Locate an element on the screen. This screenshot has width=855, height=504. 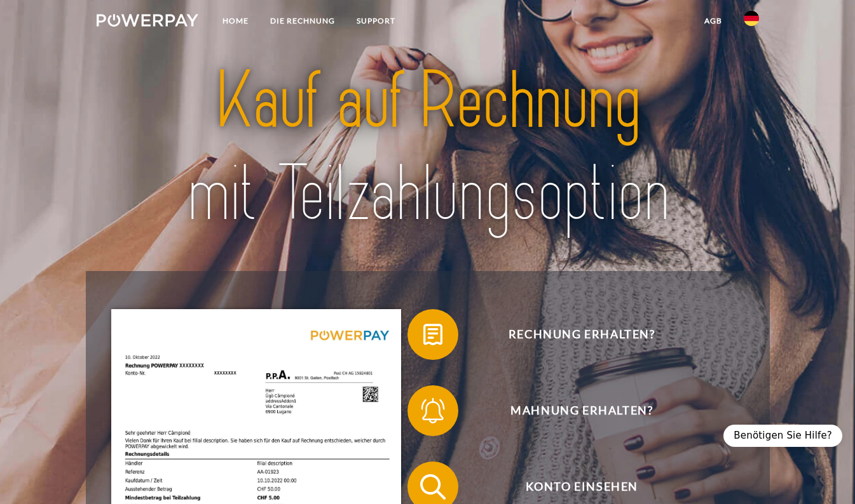
a: agb is located at coordinates (713, 21).